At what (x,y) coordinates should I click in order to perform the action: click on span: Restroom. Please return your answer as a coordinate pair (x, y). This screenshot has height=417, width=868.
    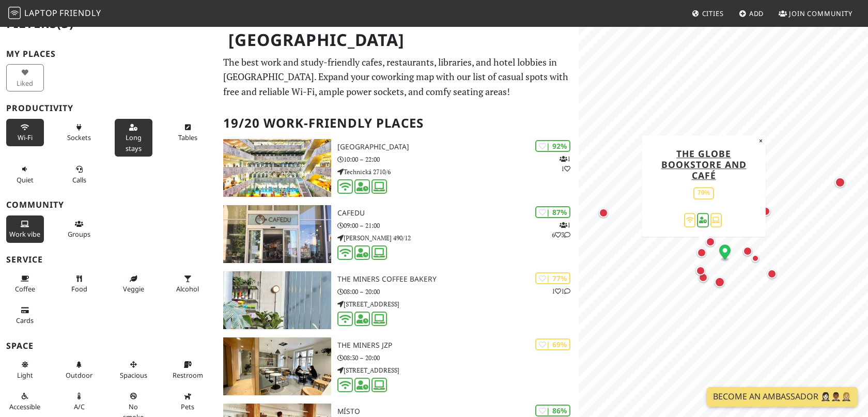
    Looking at the image, I should click on (188, 375).